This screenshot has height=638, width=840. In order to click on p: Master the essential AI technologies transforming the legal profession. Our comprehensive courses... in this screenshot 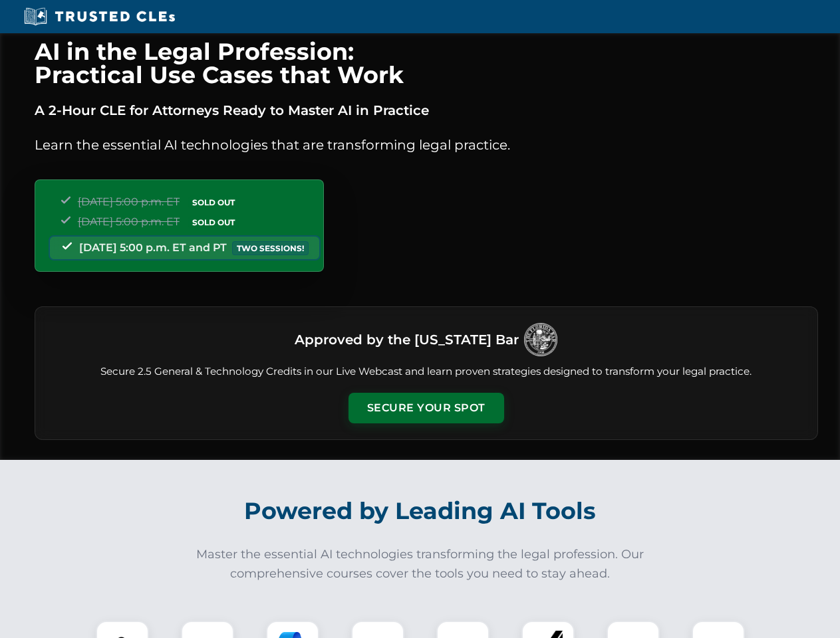, I will do `click(420, 564)`.